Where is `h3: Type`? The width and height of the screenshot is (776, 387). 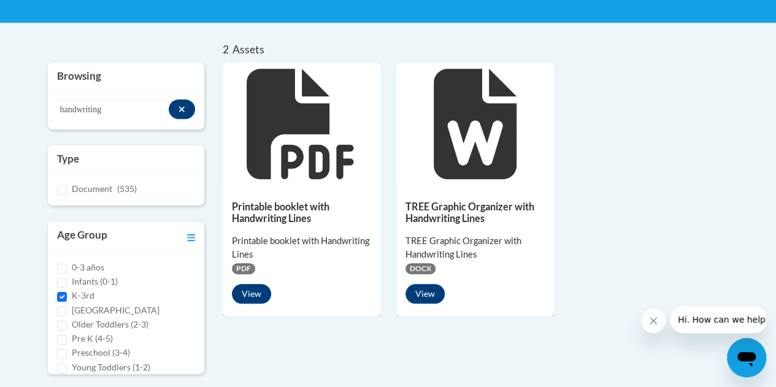
h3: Type is located at coordinates (126, 159).